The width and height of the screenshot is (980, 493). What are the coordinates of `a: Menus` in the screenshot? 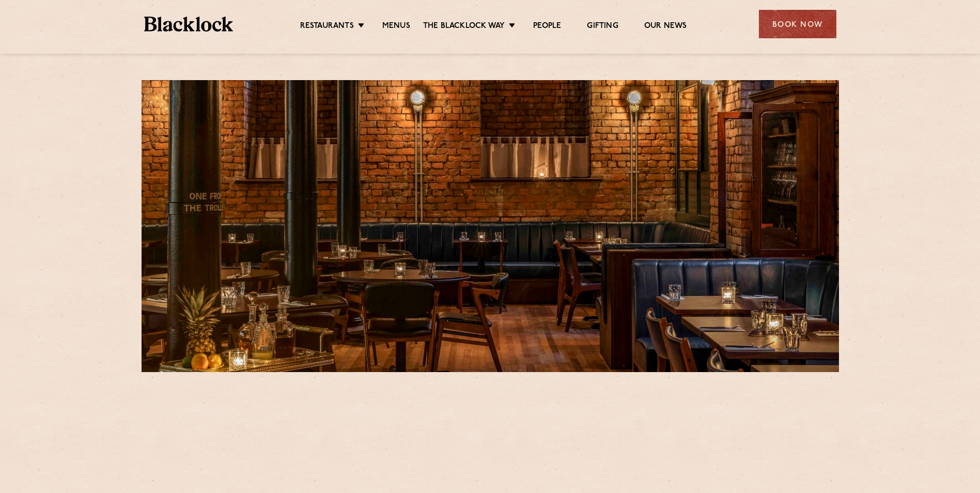 It's located at (396, 27).